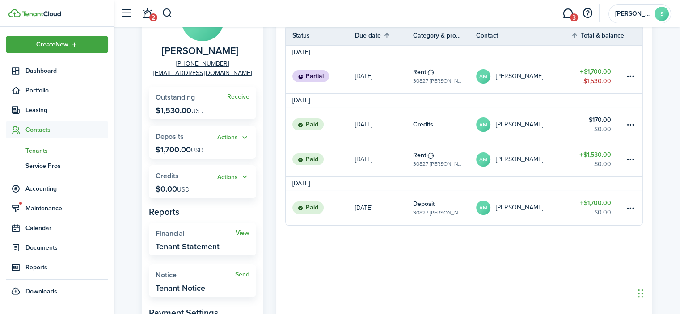 This screenshot has height=314, width=680. What do you see at coordinates (311, 76) in the screenshot?
I see `status: Partial` at bounding box center [311, 76].